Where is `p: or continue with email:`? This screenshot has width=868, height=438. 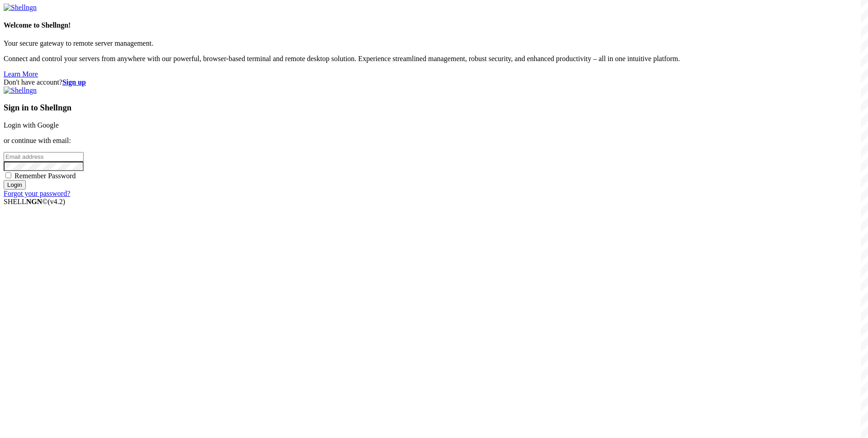
p: or continue with email: is located at coordinates (434, 141).